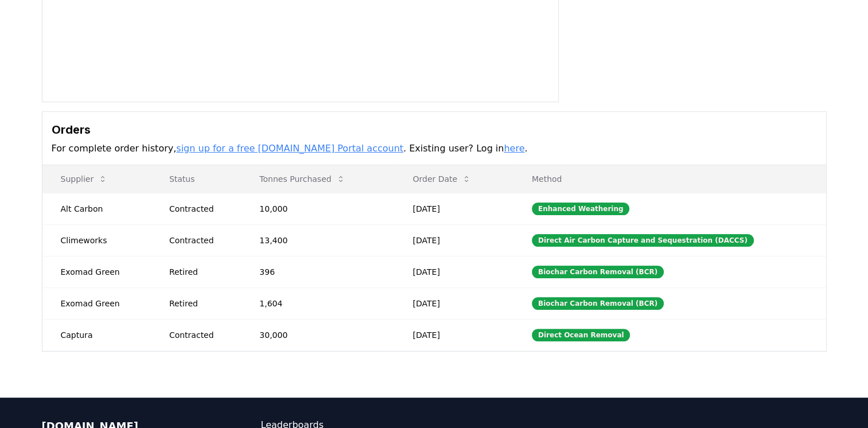 Image resolution: width=868 pixels, height=428 pixels. I want to click on td: 1,604, so click(317, 303).